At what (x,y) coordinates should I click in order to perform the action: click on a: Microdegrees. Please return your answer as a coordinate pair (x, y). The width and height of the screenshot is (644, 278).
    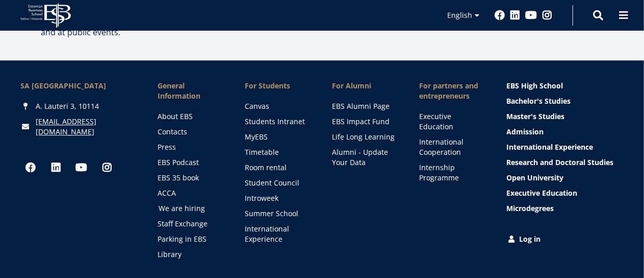
    Looking at the image, I should click on (566, 208).